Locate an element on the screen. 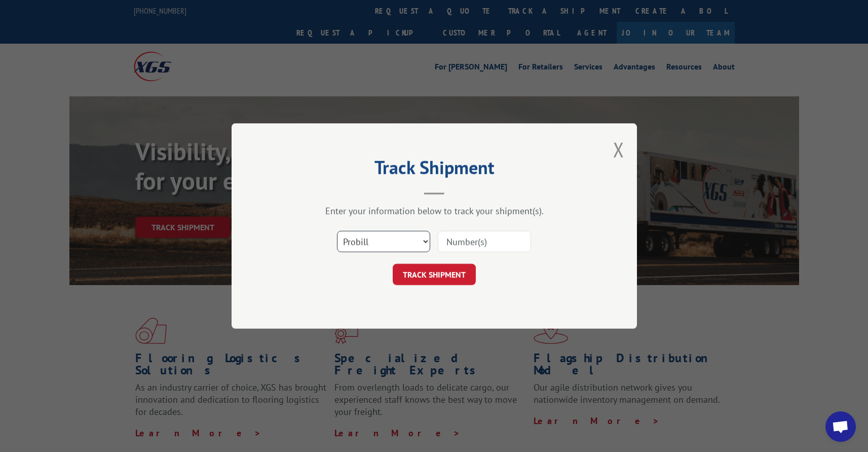  div: Open chat is located at coordinates (841, 427).